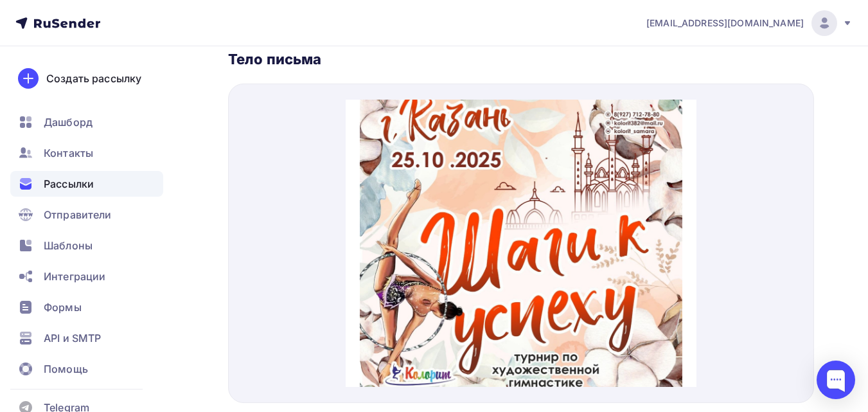 The image size is (868, 412). What do you see at coordinates (68, 153) in the screenshot?
I see `span: Контакты` at bounding box center [68, 153].